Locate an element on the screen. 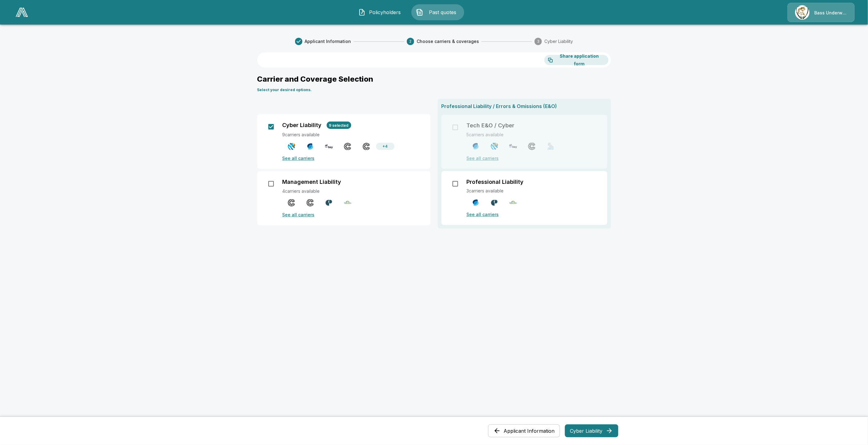  p: Select your desired options. is located at coordinates (434, 90).